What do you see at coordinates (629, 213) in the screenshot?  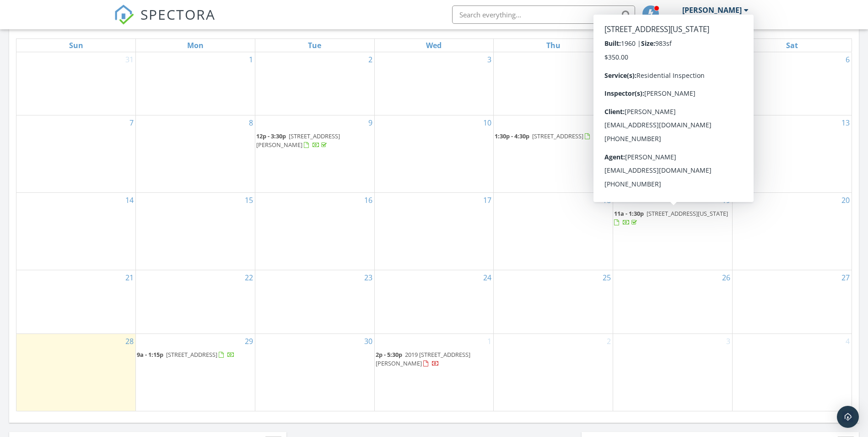 I see `span: 11a - 1:30p` at bounding box center [629, 213].